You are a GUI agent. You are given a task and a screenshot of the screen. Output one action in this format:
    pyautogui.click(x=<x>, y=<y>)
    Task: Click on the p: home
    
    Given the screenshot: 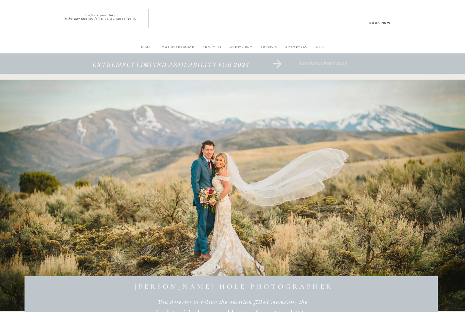 What is the action you would take?
    pyautogui.click(x=145, y=49)
    